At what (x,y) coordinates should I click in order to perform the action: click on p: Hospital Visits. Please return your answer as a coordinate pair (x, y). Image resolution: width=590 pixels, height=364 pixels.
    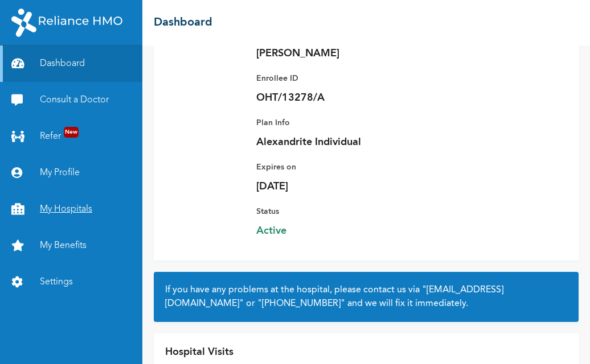
    Looking at the image, I should click on (199, 352).